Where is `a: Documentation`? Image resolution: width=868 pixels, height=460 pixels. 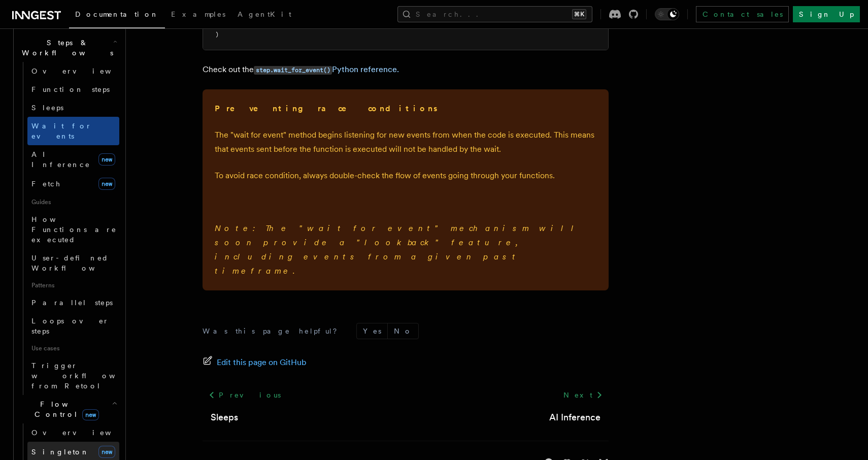 a: Documentation is located at coordinates (117, 16).